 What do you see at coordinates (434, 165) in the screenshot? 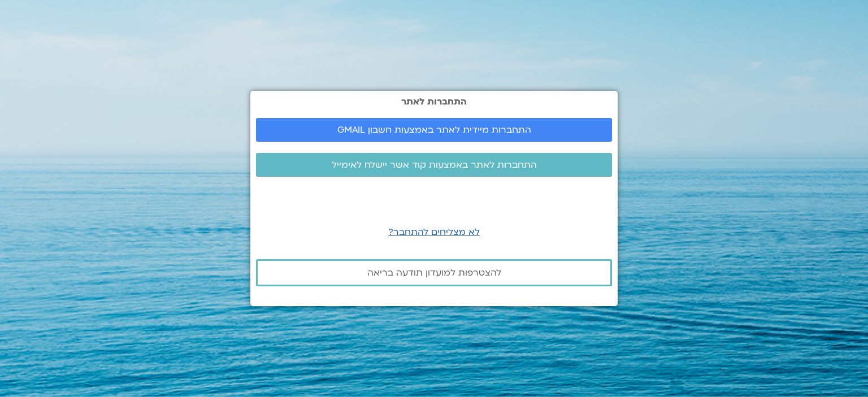
I see `a: התחברות לאתר באמצעות קוד אשר יישלח לאימייל` at bounding box center [434, 165].